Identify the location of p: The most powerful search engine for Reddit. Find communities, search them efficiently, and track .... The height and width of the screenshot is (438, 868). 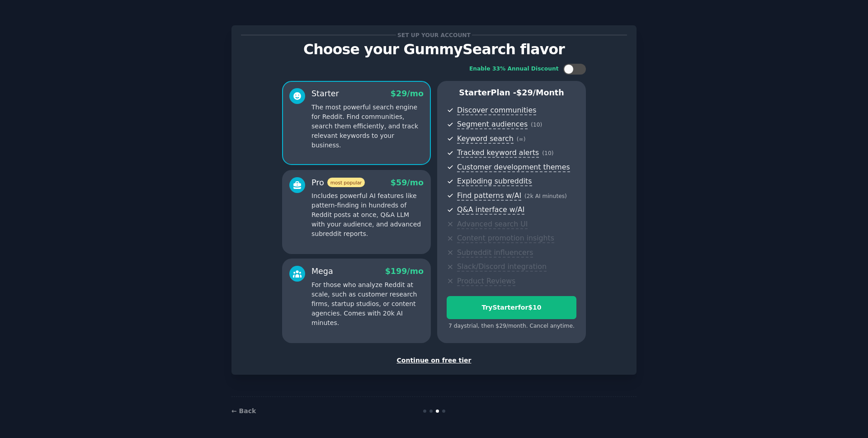
(367, 126).